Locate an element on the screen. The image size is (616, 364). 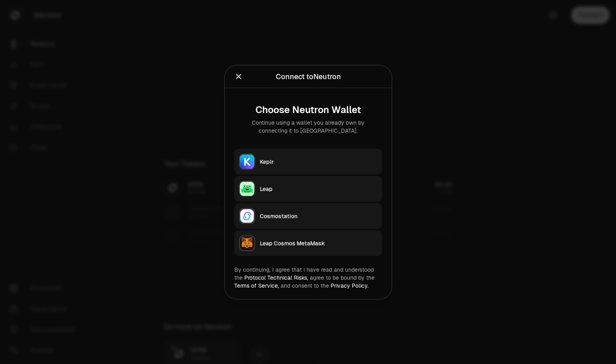
img: Cosmostation is located at coordinates (247, 216).